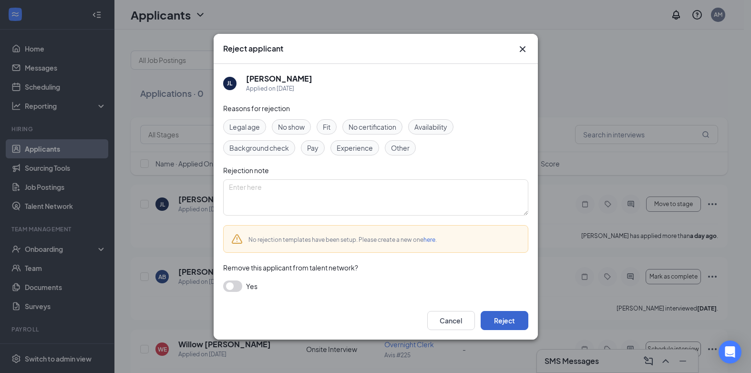  Describe the element at coordinates (245, 127) in the screenshot. I see `span: Legal age` at that location.